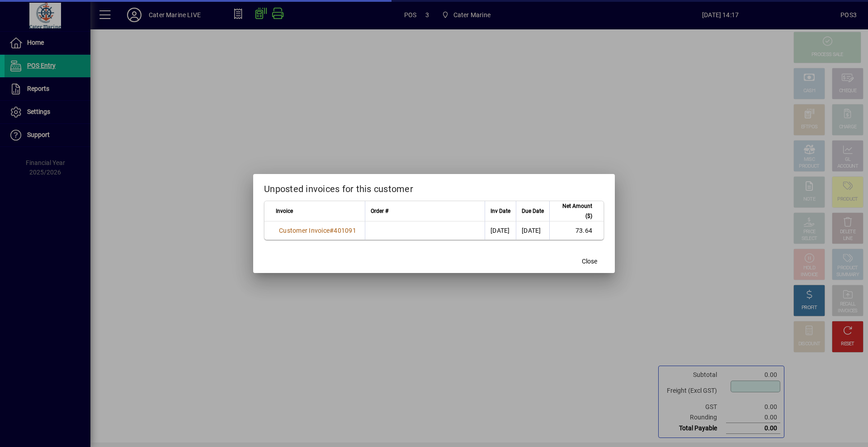 This screenshot has width=868, height=447. What do you see at coordinates (284, 211) in the screenshot?
I see `span: Invoice` at bounding box center [284, 211].